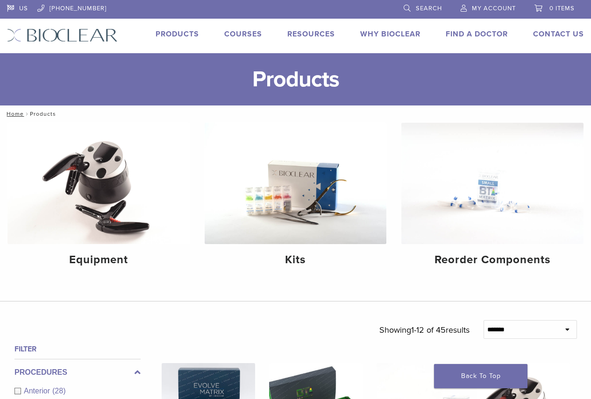  I want to click on h4: Equipment, so click(99, 260).